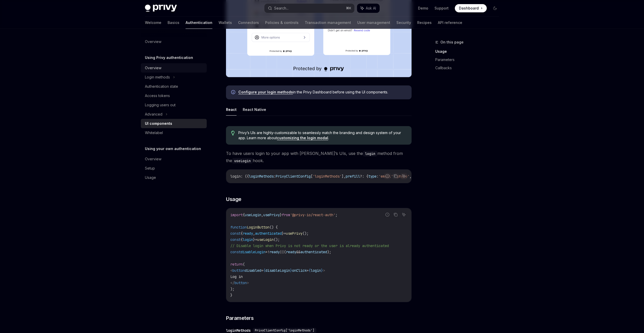 This screenshot has width=644, height=333. I want to click on div: Access tokens, so click(157, 96).